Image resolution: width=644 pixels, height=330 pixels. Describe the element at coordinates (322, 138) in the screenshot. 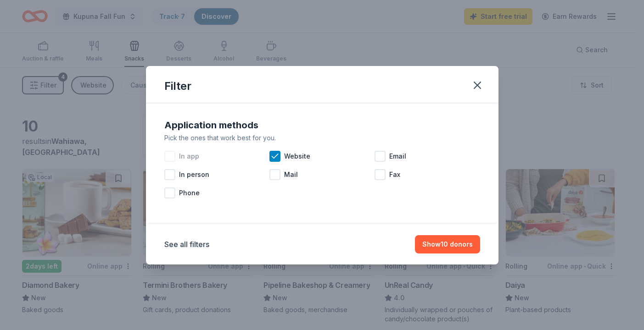

I see `div: Pick the ones that work best for you.` at that location.